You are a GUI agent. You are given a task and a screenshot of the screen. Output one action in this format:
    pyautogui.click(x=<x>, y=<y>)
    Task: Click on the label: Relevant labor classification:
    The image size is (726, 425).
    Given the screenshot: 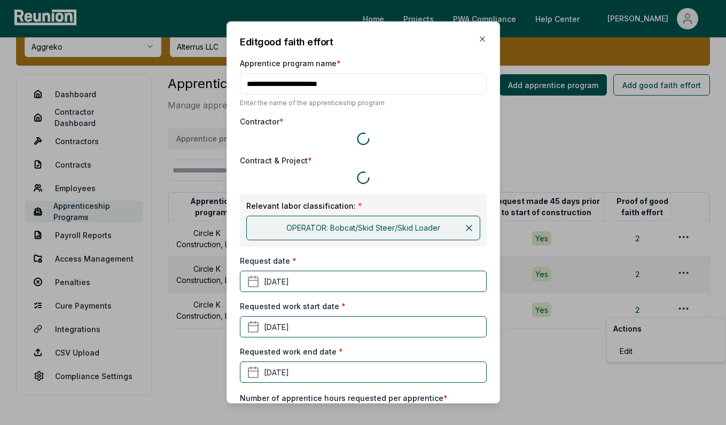 What is the action you would take?
    pyautogui.click(x=363, y=206)
    